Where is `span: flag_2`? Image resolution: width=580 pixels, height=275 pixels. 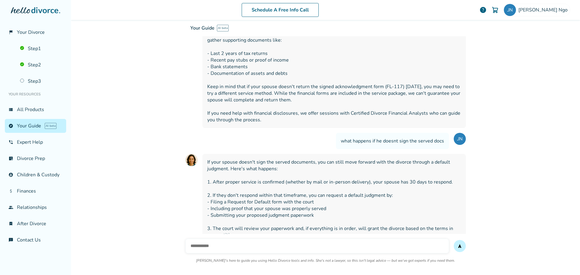 span: flag_2 is located at coordinates (11, 32).